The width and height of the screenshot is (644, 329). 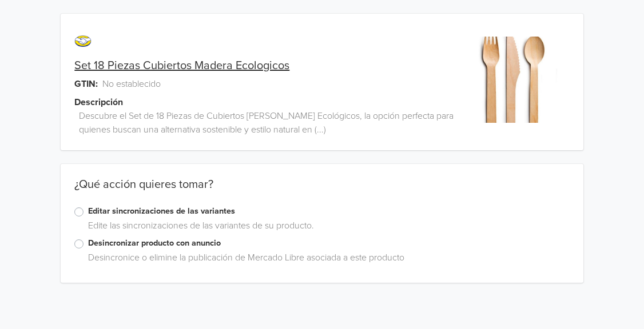 What do you see at coordinates (518, 80) in the screenshot?
I see `img: product_image` at bounding box center [518, 80].